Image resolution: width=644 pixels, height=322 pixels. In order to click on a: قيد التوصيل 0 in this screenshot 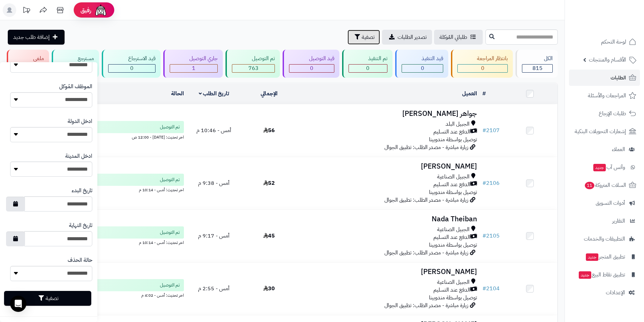, I will do `click(311, 63)`.